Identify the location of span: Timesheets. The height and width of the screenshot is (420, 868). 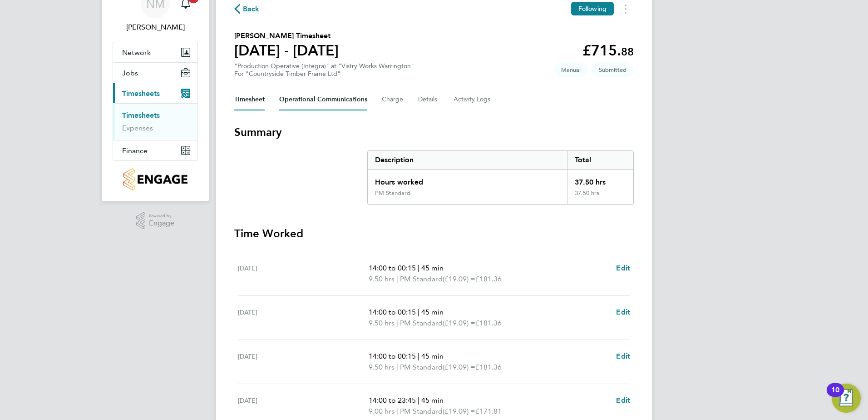
(141, 93).